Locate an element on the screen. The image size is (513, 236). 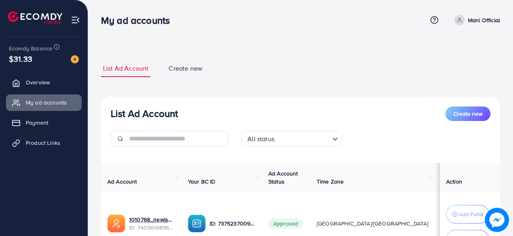
span: ID: 7405616896047104017 is located at coordinates (152, 227).